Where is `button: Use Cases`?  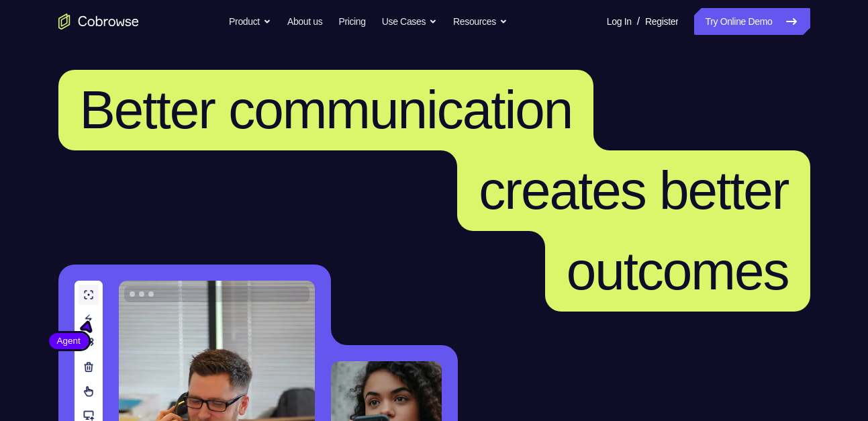 button: Use Cases is located at coordinates (409, 22).